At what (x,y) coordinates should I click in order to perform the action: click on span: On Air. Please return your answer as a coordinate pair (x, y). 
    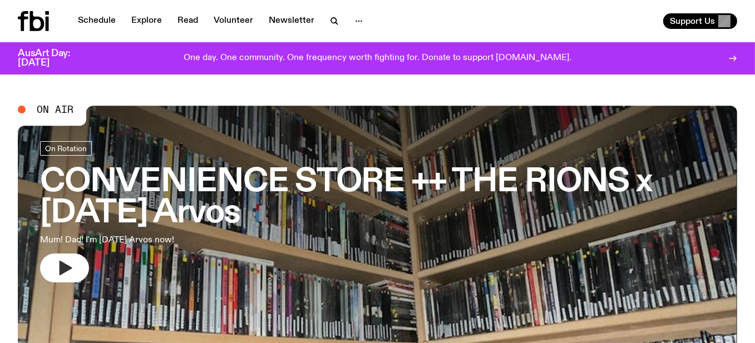
    Looking at the image, I should click on (55, 110).